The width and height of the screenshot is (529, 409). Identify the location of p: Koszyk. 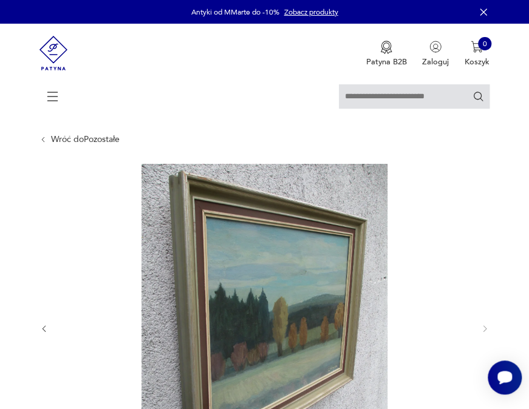
(477, 62).